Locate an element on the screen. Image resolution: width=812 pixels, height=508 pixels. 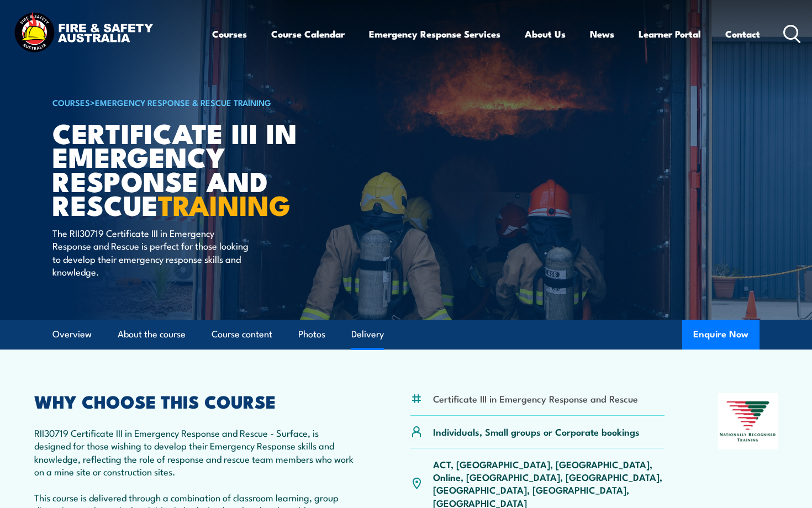
p: The RII30719 Certificate III in Emergency Response and Rescue is perfect for those looking to dev... is located at coordinates (153, 252).